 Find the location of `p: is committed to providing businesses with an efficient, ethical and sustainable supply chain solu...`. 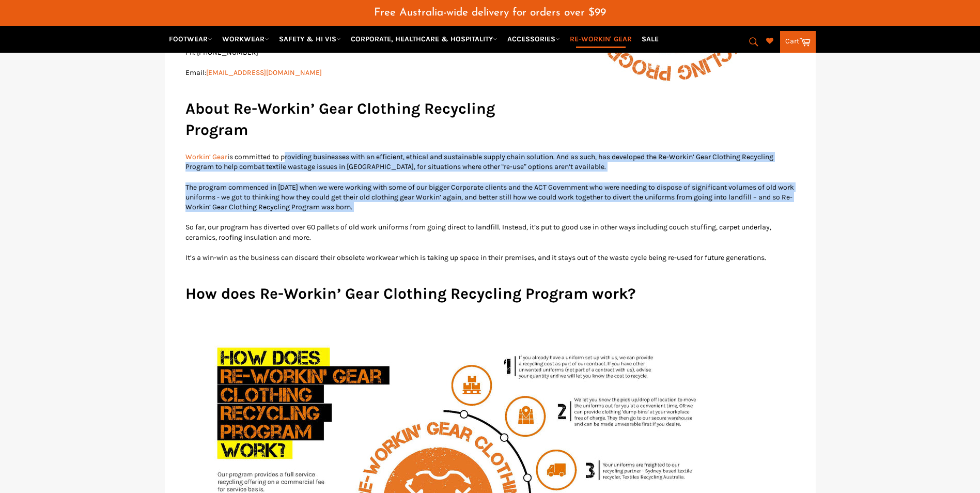

p: is committed to providing businesses with an efficient, ethical and sustainable supply chain solu... is located at coordinates (490, 161).